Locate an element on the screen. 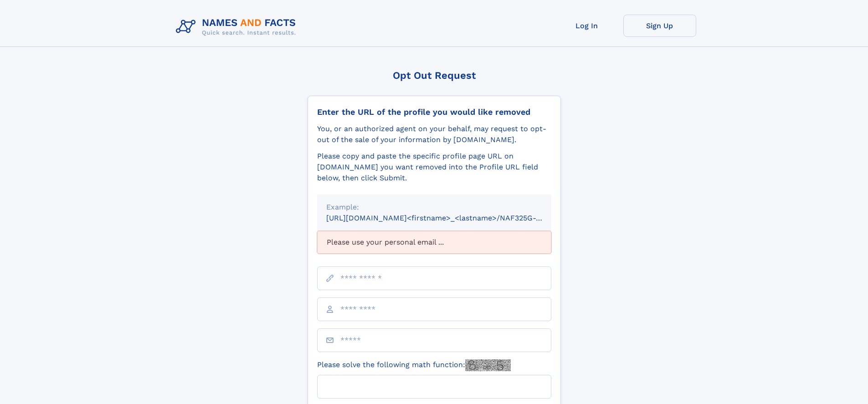  a: Sign Up is located at coordinates (660, 25).